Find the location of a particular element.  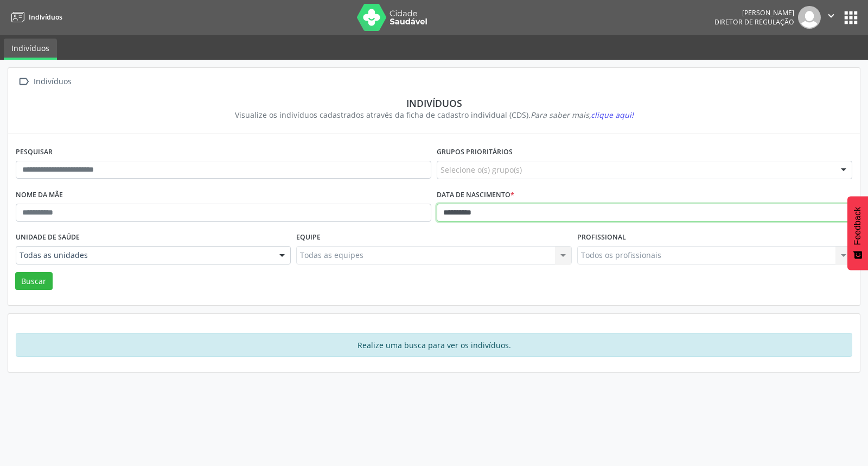

div: Realize uma busca para ver os indivíduos. is located at coordinates (434, 345).